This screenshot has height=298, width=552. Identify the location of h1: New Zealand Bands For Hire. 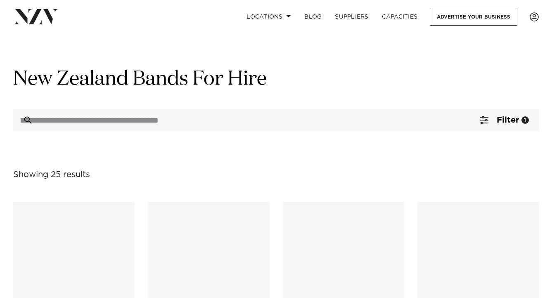
(276, 79).